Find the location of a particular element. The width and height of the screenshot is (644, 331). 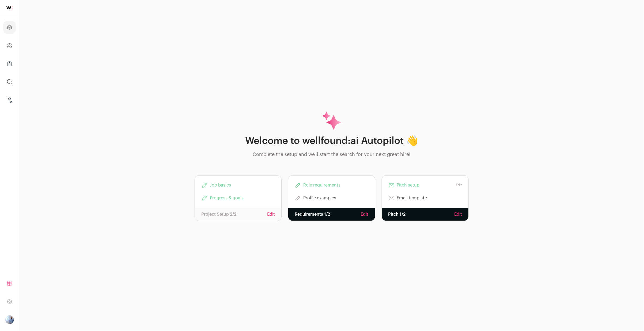

button: Open dropdown is located at coordinates (10, 320).